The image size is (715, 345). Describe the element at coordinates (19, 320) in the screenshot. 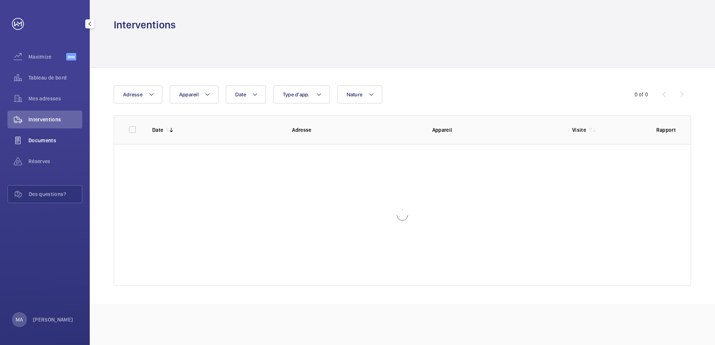

I see `p: MA` at that location.